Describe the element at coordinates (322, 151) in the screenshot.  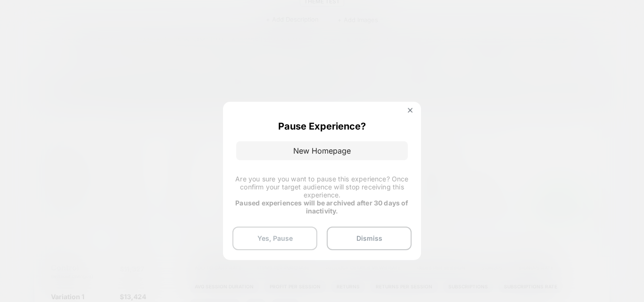
I see `p: New Homepage` at that location.